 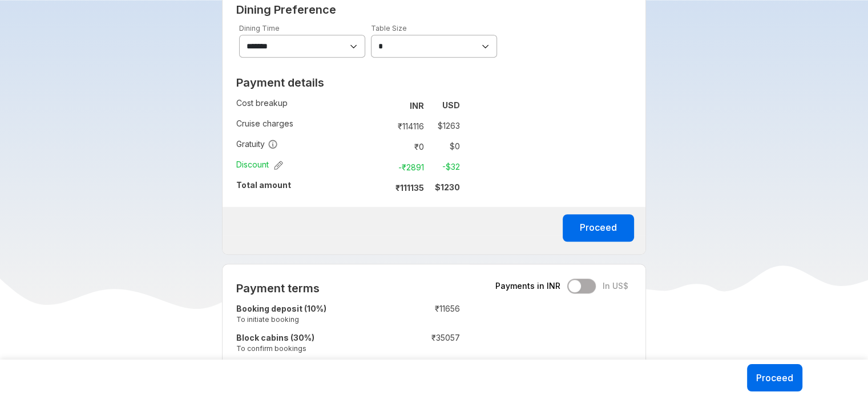 What do you see at coordinates (259, 28) in the screenshot?
I see `label: Dining Time` at bounding box center [259, 28].